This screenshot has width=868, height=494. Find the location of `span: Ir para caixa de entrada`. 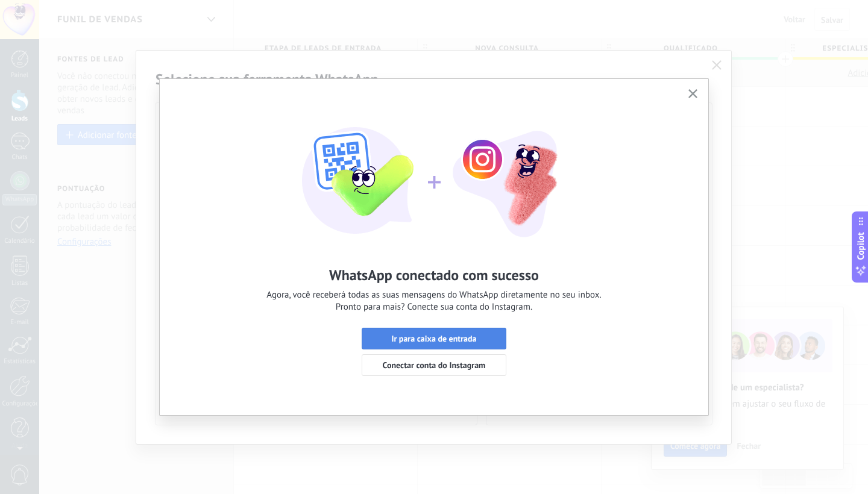

span: Ir para caixa de entrada is located at coordinates (434, 338).